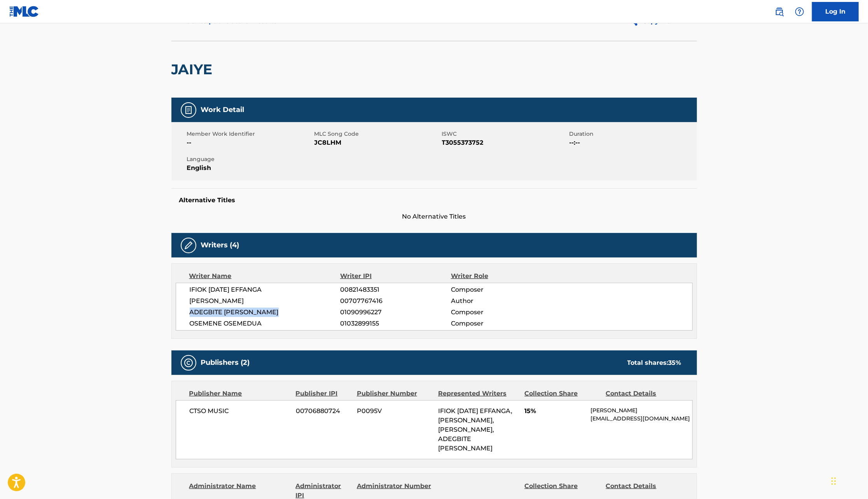 The image size is (868, 499). What do you see at coordinates (396, 324) in the screenshot?
I see `span: 01032899155` at bounding box center [396, 324].